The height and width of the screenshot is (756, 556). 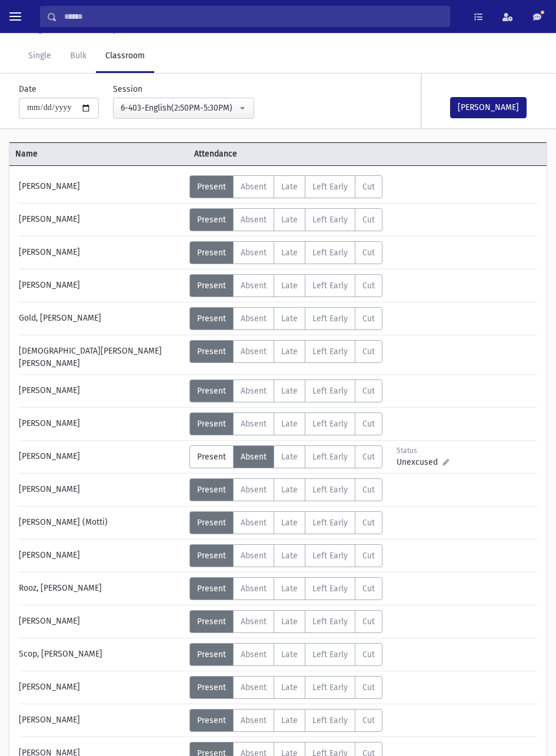 I want to click on div: 6-403-English(2:50PM-5:30PM), so click(x=179, y=108).